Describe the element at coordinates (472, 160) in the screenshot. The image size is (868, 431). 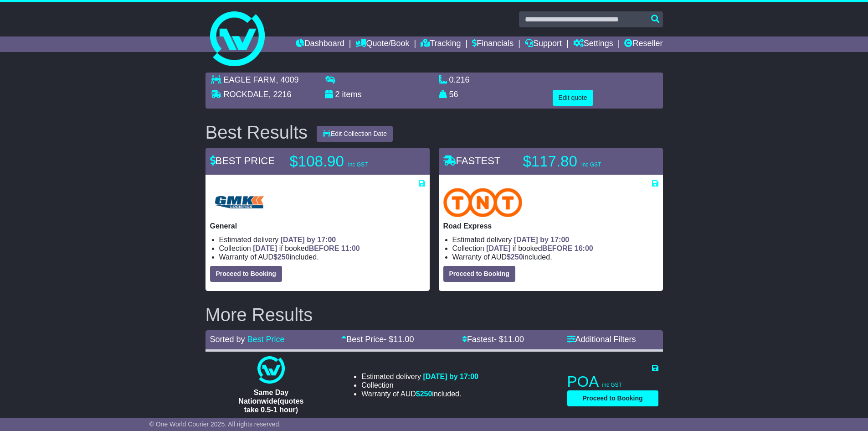
I see `span: FASTEST` at that location.